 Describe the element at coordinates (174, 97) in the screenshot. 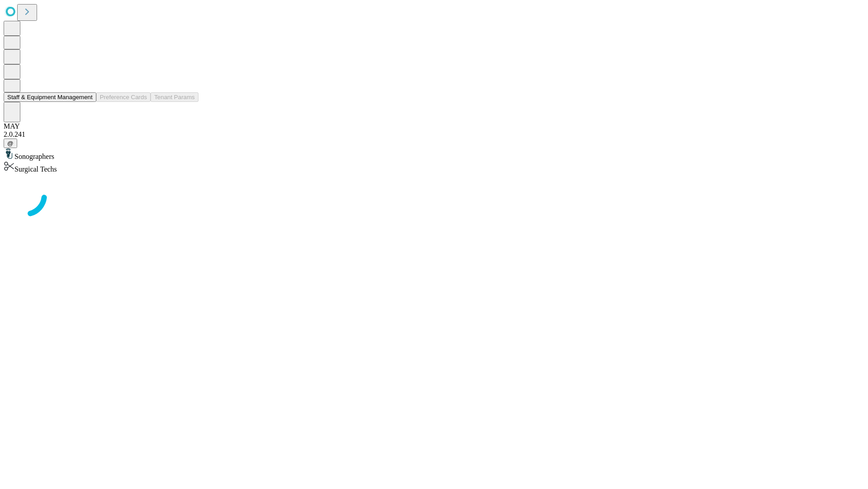

I see `button: Tenant Params` at that location.